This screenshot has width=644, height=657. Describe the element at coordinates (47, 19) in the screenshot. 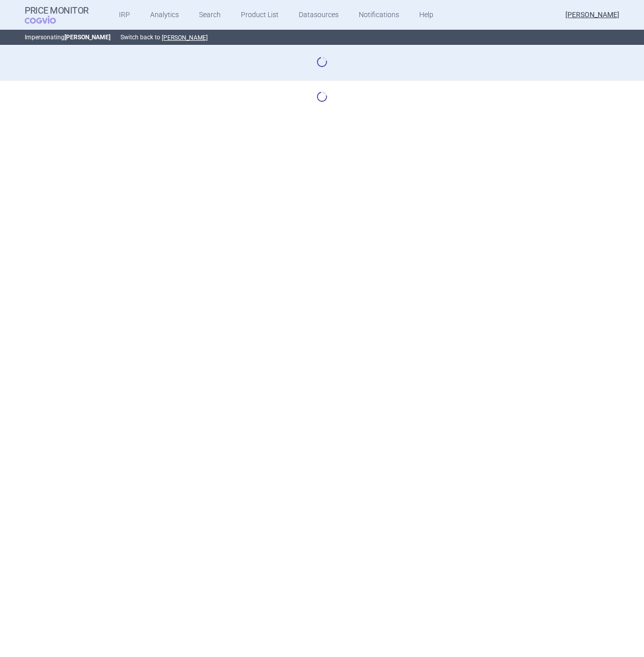

I see `span: COGVIO` at that location.